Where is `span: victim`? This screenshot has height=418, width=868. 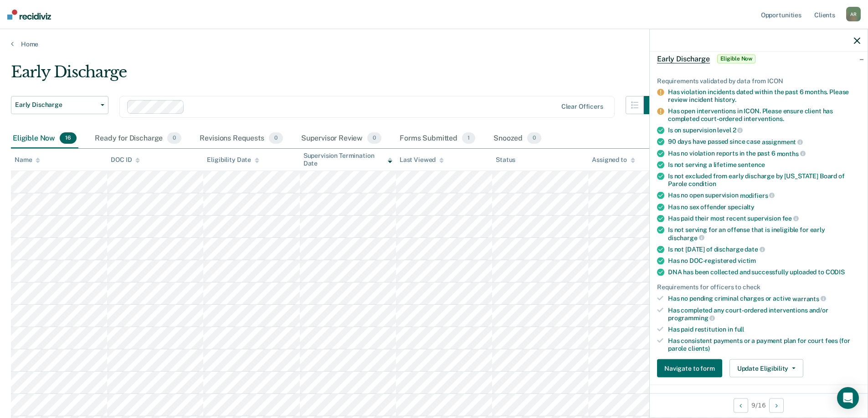 span: victim is located at coordinates (747, 261).